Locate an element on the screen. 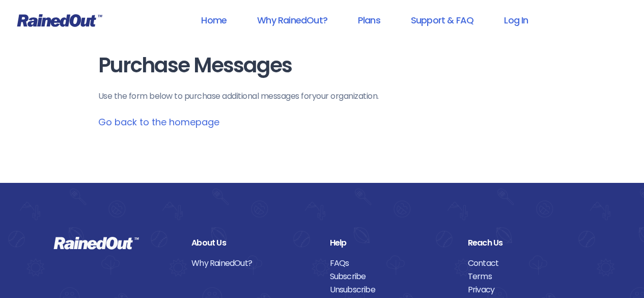 The height and width of the screenshot is (298, 644). h1: Purchase Messages is located at coordinates (322, 65).